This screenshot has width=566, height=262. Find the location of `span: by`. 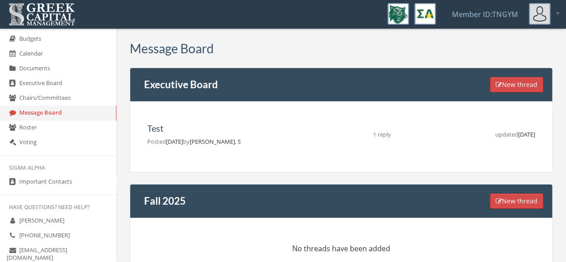

span: by is located at coordinates (186, 141).